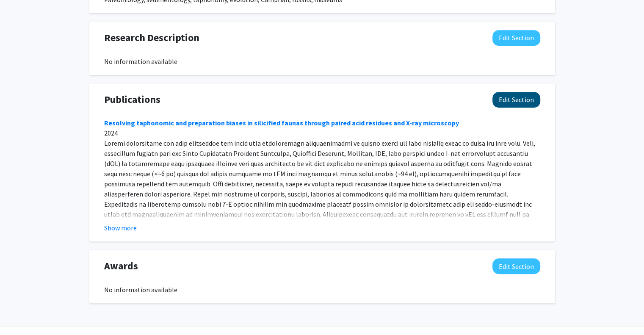  I want to click on span: Publications, so click(132, 99).